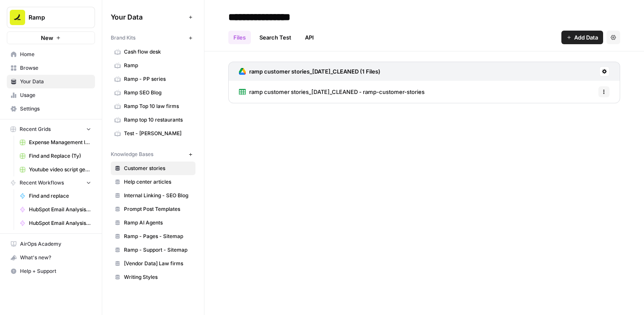  I want to click on button: Help + Support, so click(51, 271).